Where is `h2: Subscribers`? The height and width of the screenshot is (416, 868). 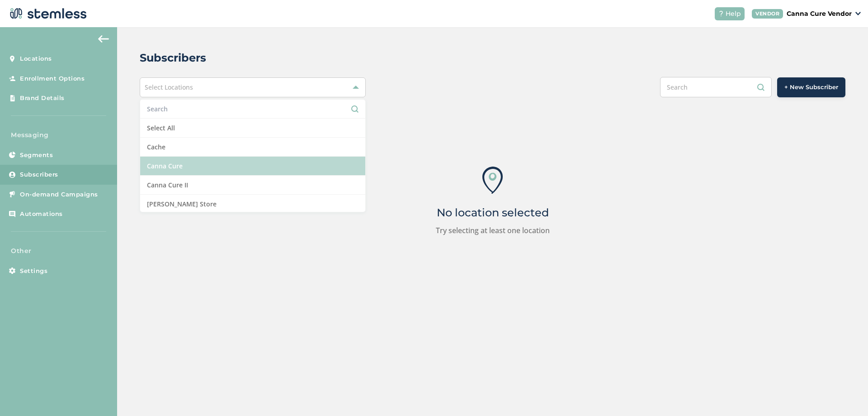 h2: Subscribers is located at coordinates (173, 58).